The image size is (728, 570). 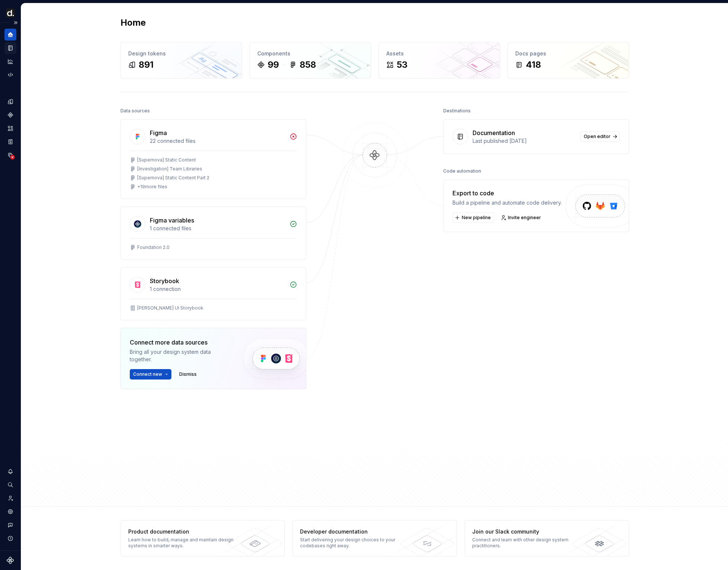 What do you see at coordinates (167, 160) in the screenshot?
I see `div: [Supernova] Static Content` at bounding box center [167, 160].